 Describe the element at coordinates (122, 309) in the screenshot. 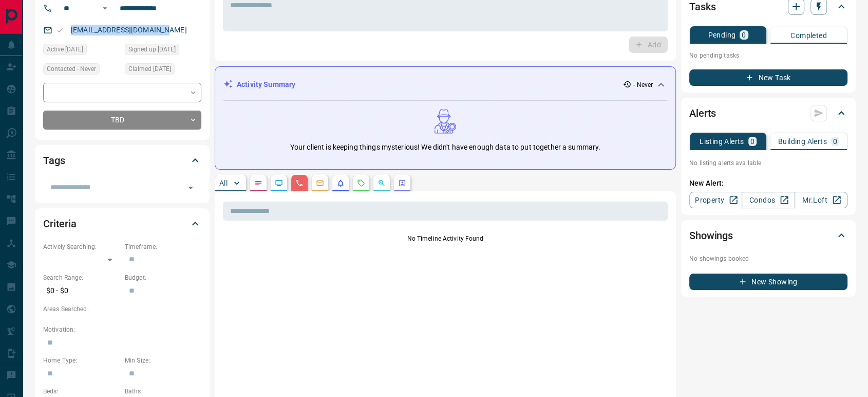

I see `p: Areas Searched:` at that location.